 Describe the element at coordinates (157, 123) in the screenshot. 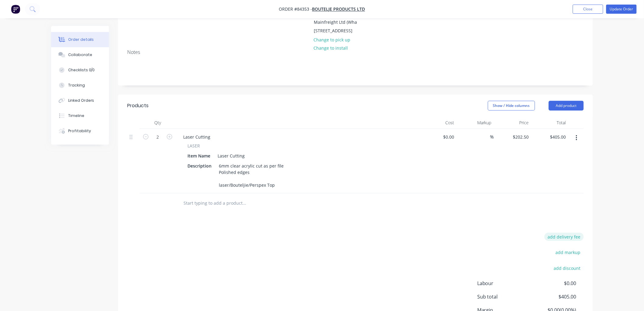

I see `div: Qty` at that location.